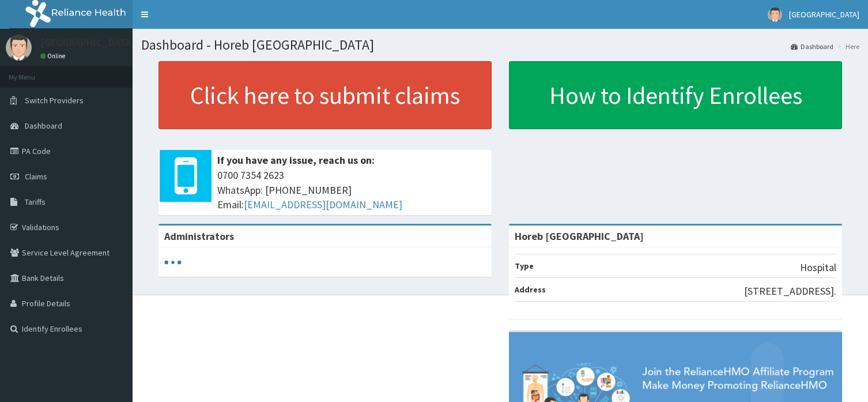 The image size is (868, 402). Describe the element at coordinates (818, 268) in the screenshot. I see `p: Hospital` at that location.